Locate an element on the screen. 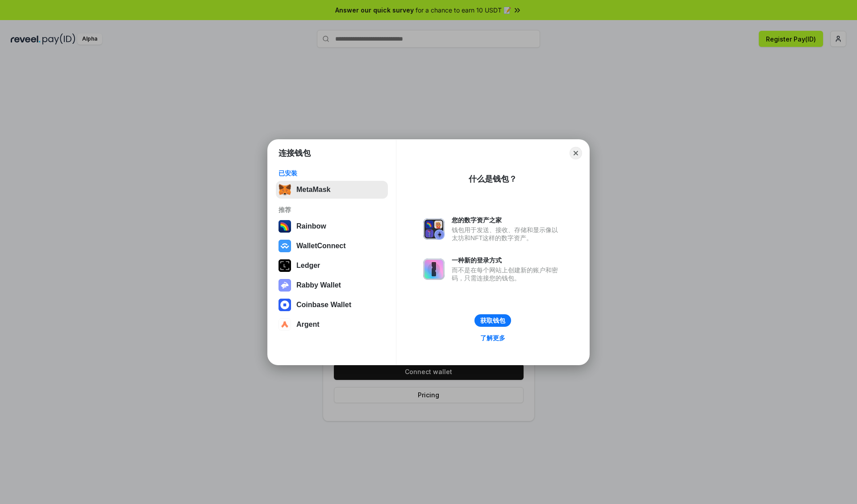  div: 已安装 is located at coordinates (332, 173).